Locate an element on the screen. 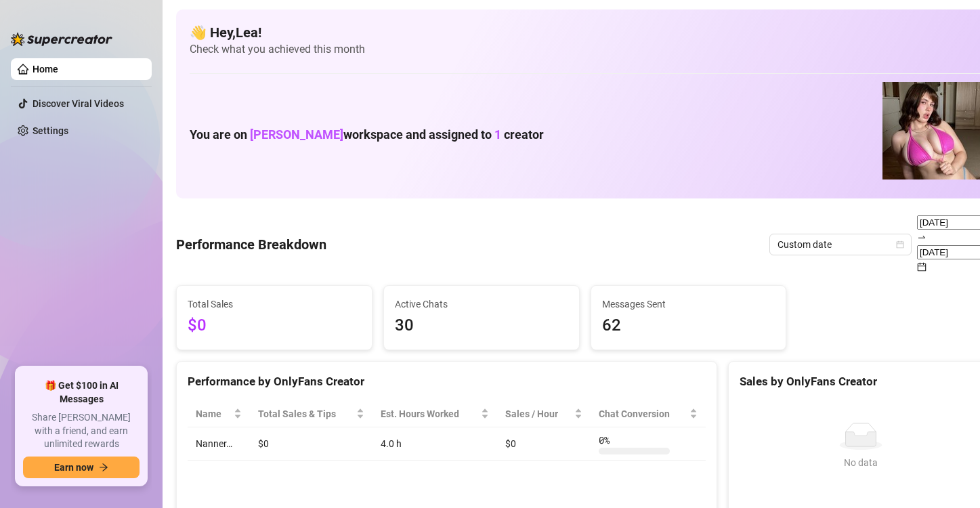  h4: Performance Breakdown is located at coordinates (251, 245).